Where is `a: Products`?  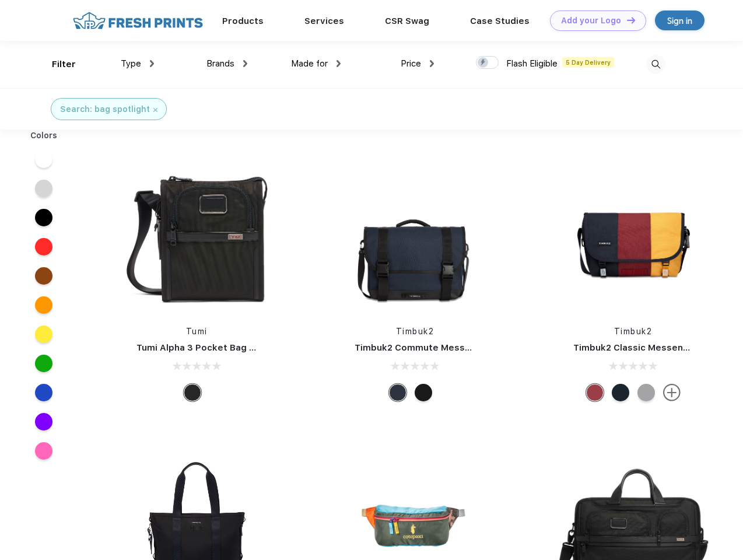 a: Products is located at coordinates (243, 21).